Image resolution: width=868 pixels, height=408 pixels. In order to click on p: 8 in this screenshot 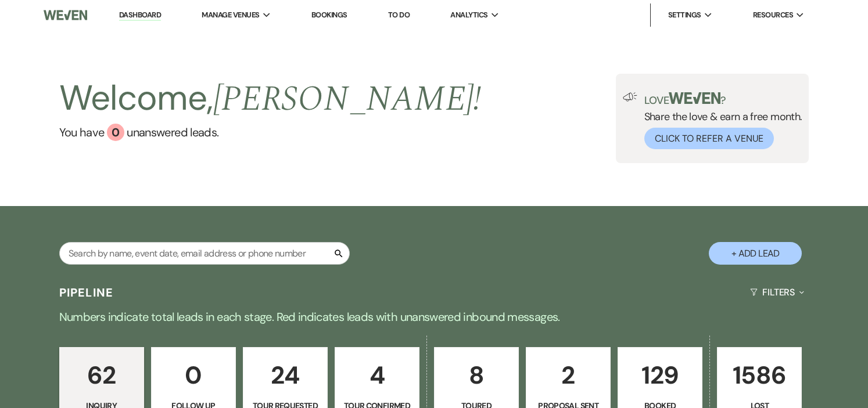, I will do `click(476, 375)`.